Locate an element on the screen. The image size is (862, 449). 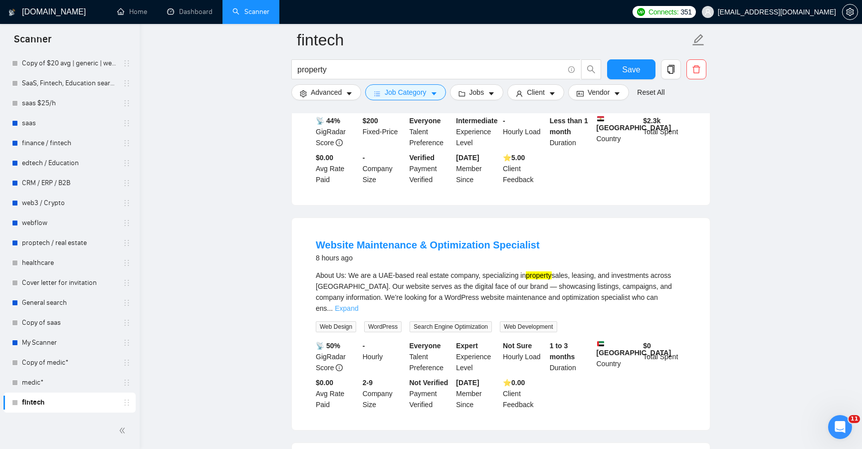
div: Hourly is located at coordinates (384, 357).